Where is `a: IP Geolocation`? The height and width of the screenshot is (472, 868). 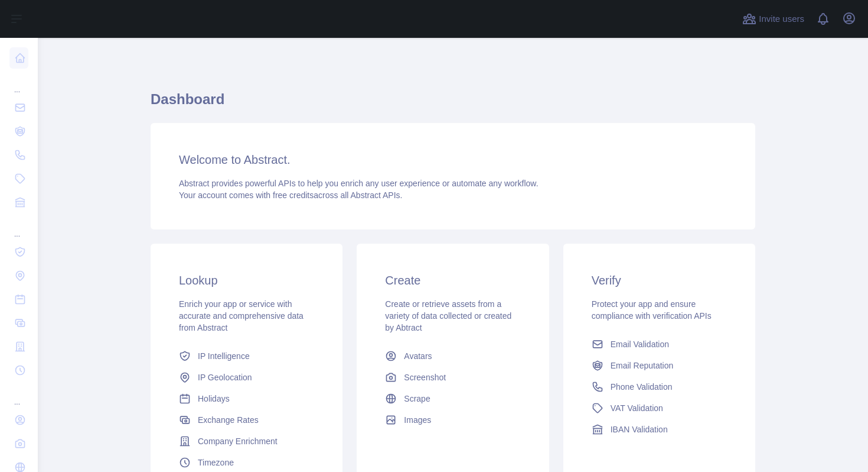 a: IP Geolocation is located at coordinates (246, 377).